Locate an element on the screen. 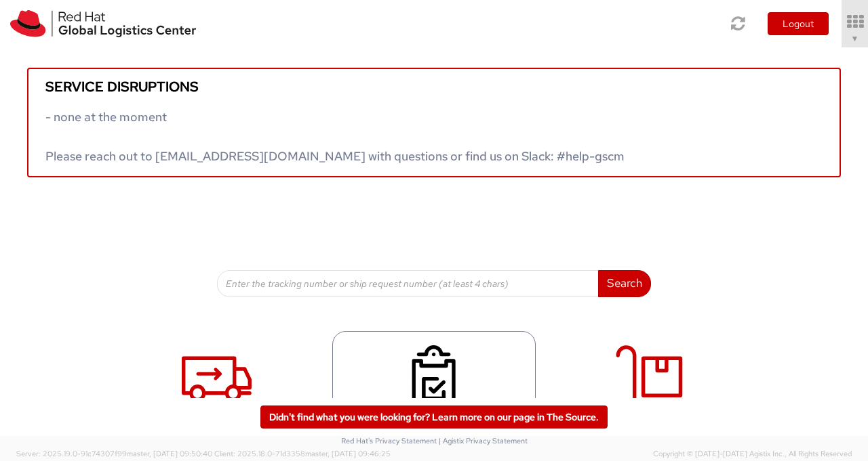 The width and height of the screenshot is (868, 461). a: Shipment Request is located at coordinates (217, 394).